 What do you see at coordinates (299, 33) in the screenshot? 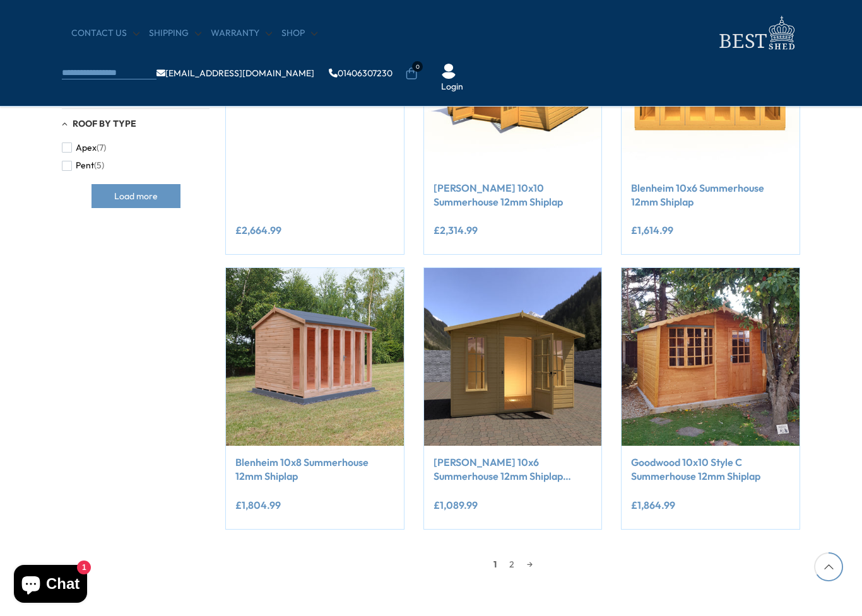
I see `a: Shop` at bounding box center [299, 33].